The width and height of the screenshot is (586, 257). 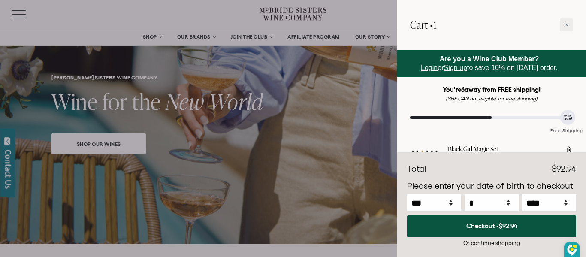 I want to click on a: Black Girl Magic Set, so click(x=503, y=149).